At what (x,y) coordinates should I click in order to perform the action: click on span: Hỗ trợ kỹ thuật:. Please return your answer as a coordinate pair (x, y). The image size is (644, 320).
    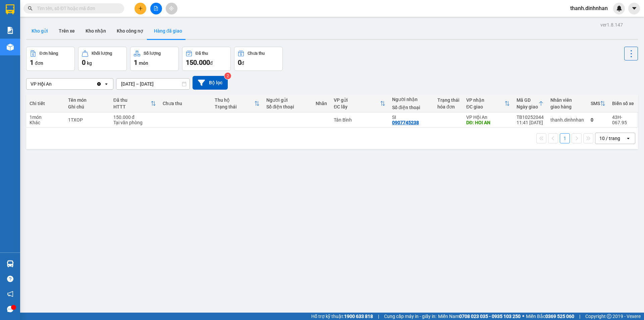
    Looking at the image, I should click on (343, 317).